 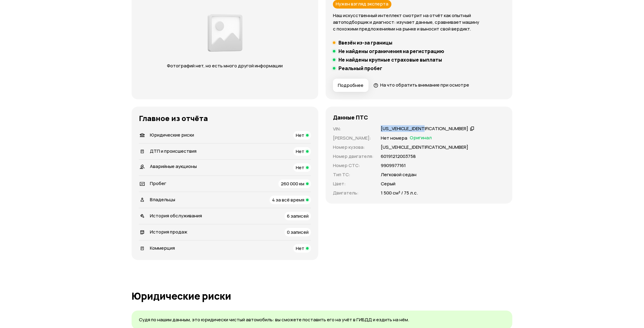 What do you see at coordinates (350, 117) in the screenshot?
I see `h4: Данные ПТС` at bounding box center [350, 117].